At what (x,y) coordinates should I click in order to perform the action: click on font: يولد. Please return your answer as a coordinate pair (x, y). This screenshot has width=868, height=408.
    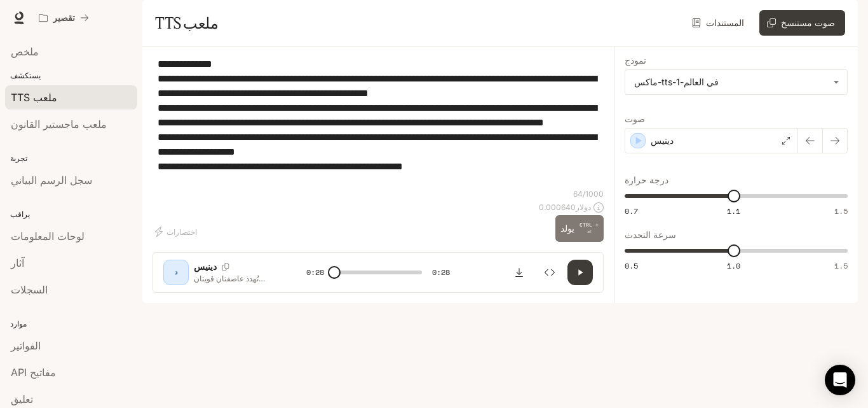
    Looking at the image, I should click on (568, 228).